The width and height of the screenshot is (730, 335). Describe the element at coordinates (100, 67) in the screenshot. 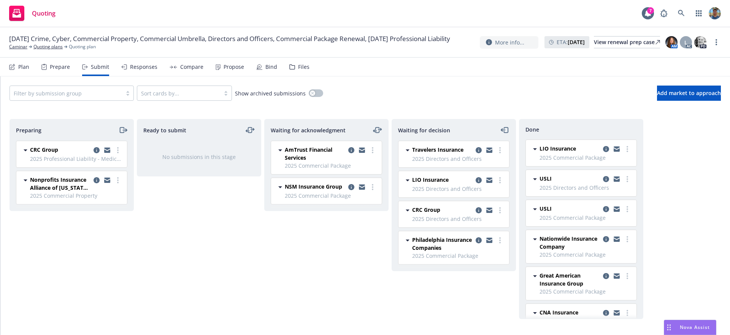

I see `div: Submit` at that location.